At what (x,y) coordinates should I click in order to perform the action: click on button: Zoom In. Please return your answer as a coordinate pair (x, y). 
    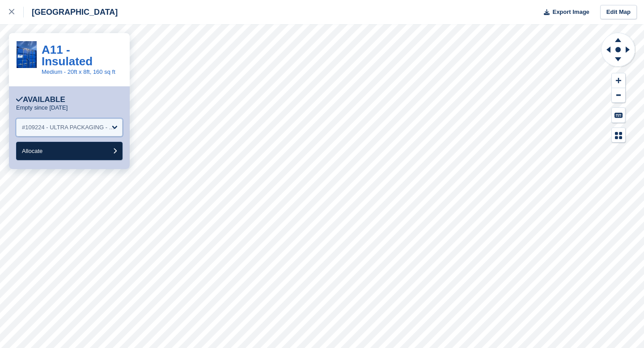
    Looking at the image, I should click on (619, 80).